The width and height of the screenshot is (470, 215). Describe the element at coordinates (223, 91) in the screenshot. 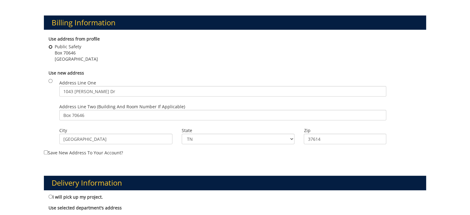

I see `input: Address Line One` at that location.